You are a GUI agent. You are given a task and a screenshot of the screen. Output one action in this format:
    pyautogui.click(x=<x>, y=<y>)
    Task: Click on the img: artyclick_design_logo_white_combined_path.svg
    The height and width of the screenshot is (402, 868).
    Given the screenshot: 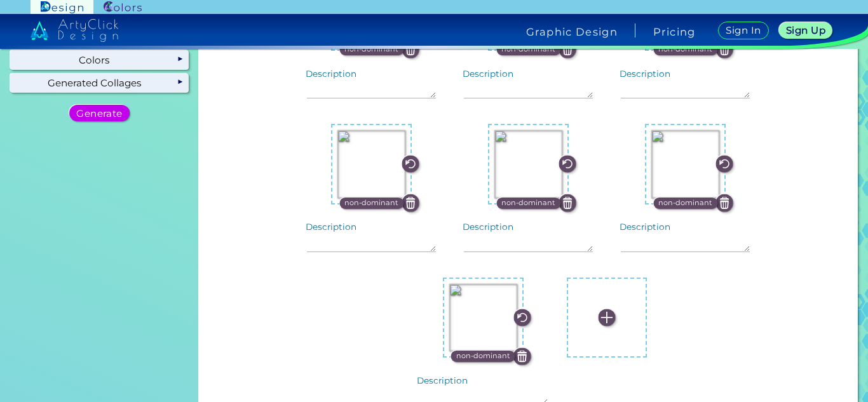 What is the action you would take?
    pyautogui.click(x=74, y=31)
    